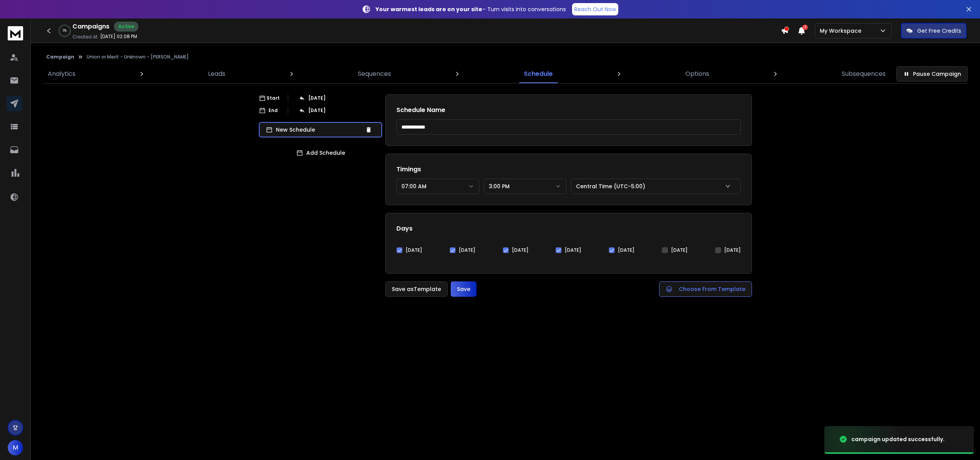 Image resolution: width=980 pixels, height=460 pixels. I want to click on button: Save, so click(464, 290).